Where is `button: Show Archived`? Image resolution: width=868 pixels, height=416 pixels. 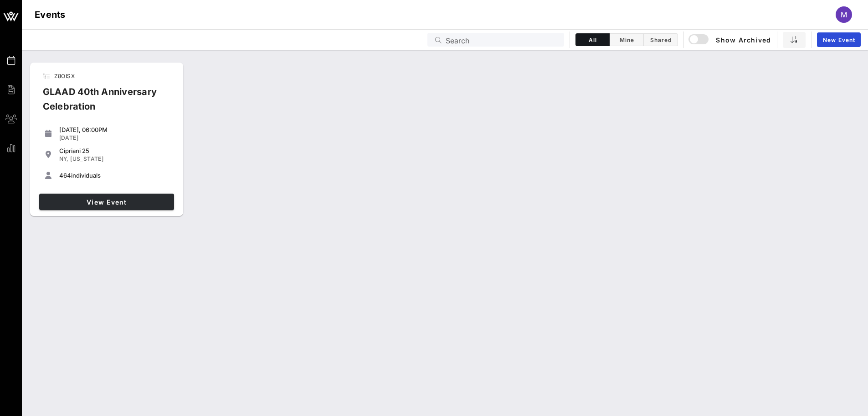 button: Show Archived is located at coordinates (730, 40).